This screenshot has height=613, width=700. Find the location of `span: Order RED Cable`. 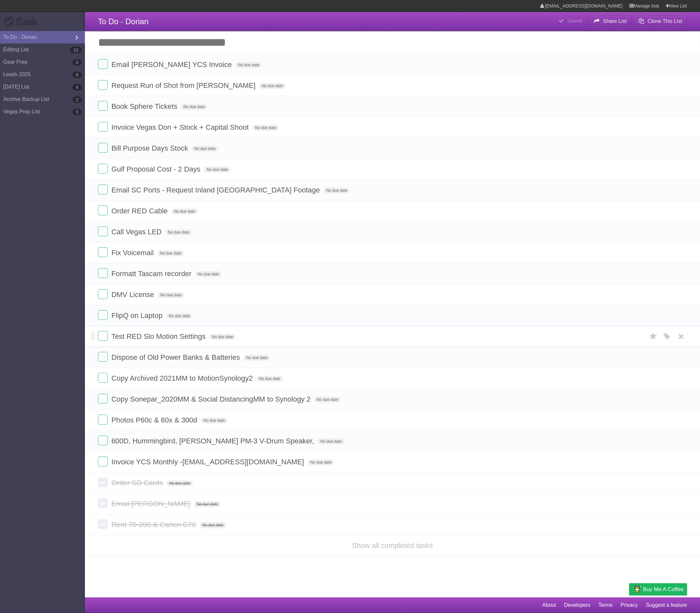

span: Order RED Cable is located at coordinates (140, 211).